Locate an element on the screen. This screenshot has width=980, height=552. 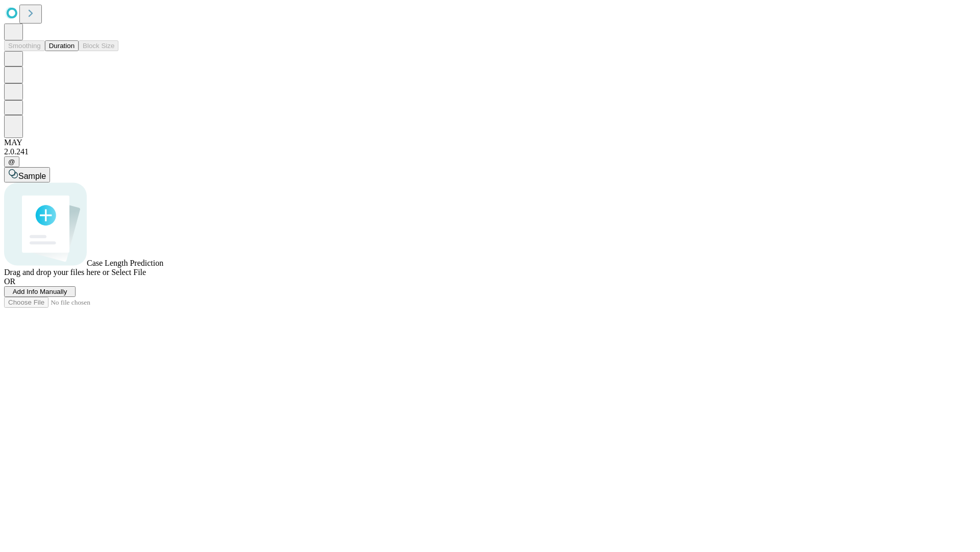
button: Block Size is located at coordinates (99, 46).